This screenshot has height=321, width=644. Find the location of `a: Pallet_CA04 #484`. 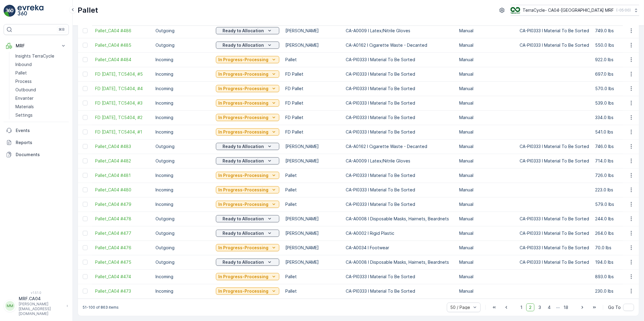

a: Pallet_CA04 #484 is located at coordinates (122, 59).